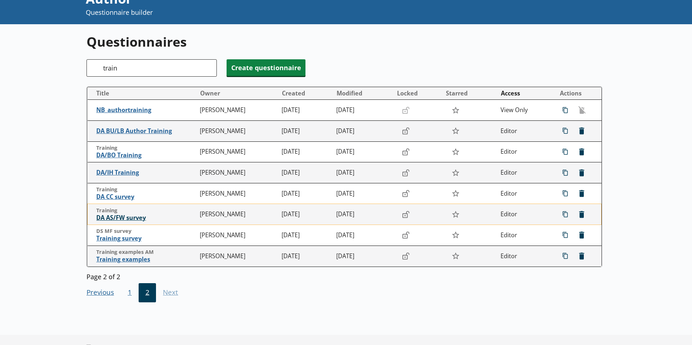 This screenshot has width=692, height=345. I want to click on td: View Only, so click(525, 110).